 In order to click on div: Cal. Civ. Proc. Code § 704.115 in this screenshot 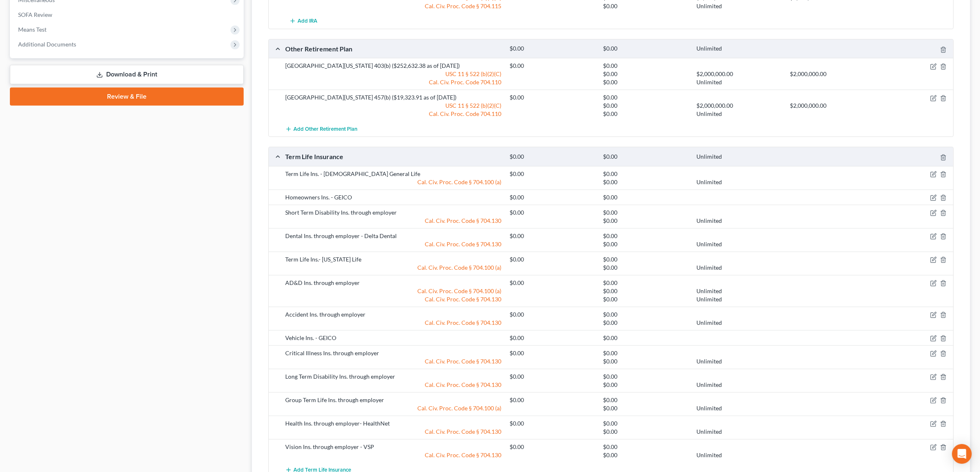, I will do `click(393, 7)`.